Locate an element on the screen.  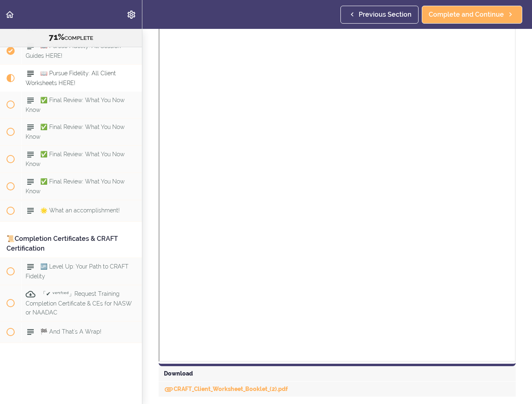
span: 🏁 And That's A Wrap! is located at coordinates (71, 332).